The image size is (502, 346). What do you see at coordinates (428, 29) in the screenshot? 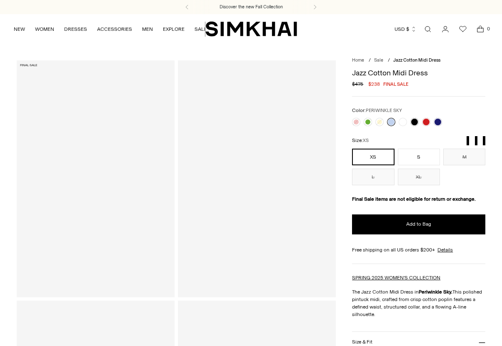
I see `a: Open search modal` at bounding box center [428, 29].